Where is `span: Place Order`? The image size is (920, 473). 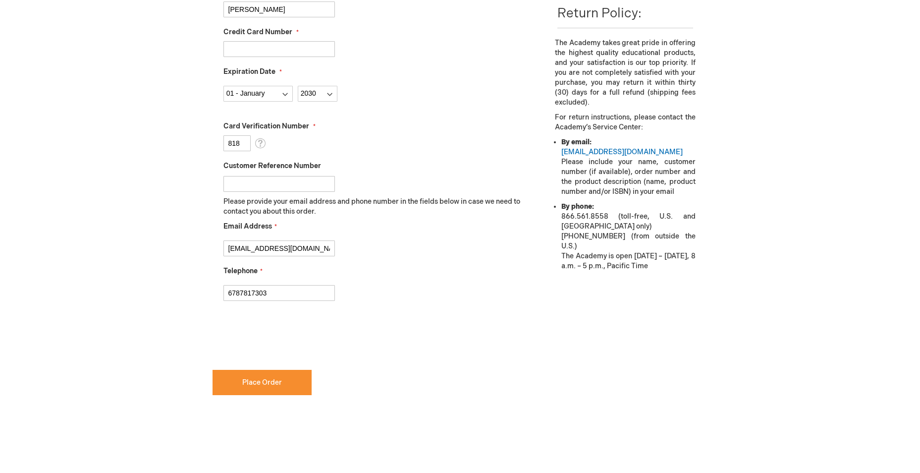
span: Place Order is located at coordinates (262, 382).